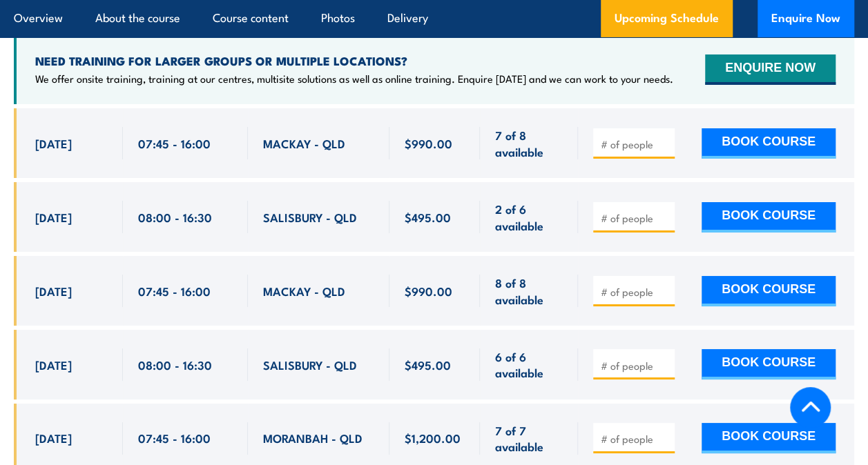  I want to click on span: 7 of 8 available, so click(529, 143).